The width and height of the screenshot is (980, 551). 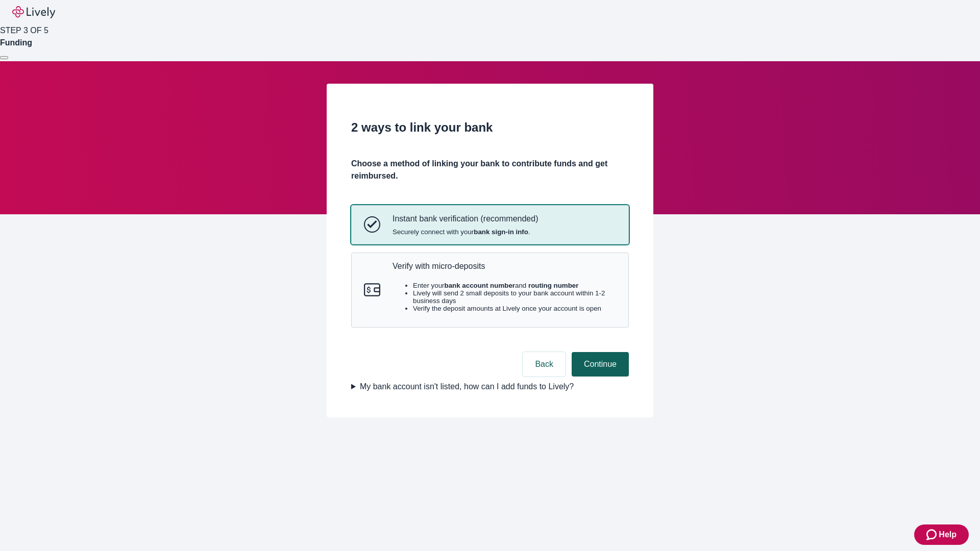 What do you see at coordinates (480, 286) in the screenshot?
I see `strong: bank account number` at bounding box center [480, 286].